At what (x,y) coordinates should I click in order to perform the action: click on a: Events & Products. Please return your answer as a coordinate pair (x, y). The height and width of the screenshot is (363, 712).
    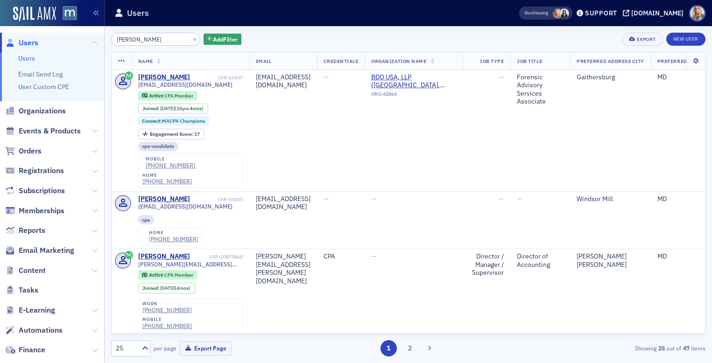
    Looking at the image, I should click on (43, 131).